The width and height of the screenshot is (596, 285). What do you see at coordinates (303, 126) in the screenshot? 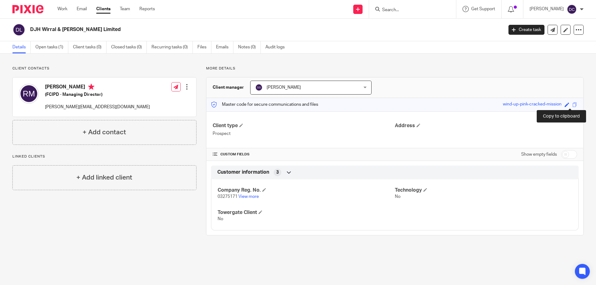
I see `h4: Client type` at bounding box center [303, 126].